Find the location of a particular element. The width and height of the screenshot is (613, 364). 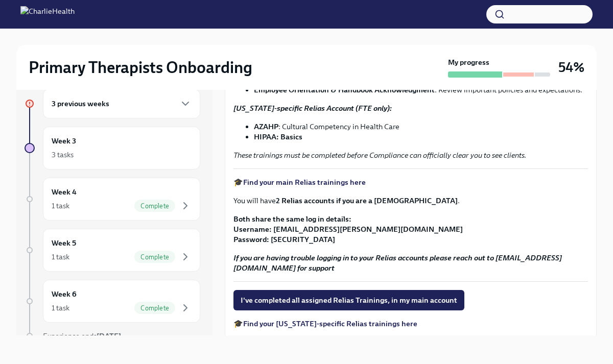

a: Week 33 tasks is located at coordinates (113, 148).